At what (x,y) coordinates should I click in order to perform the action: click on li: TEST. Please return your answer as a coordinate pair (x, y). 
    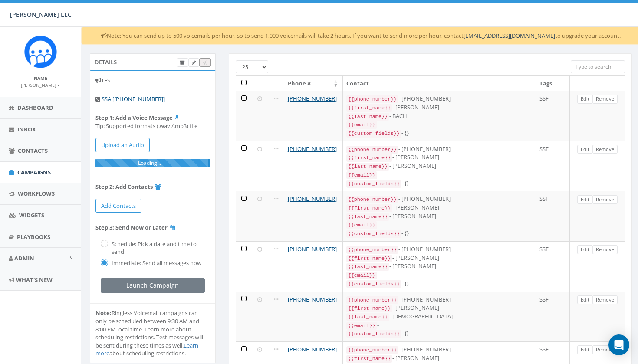
    Looking at the image, I should click on (153, 80).